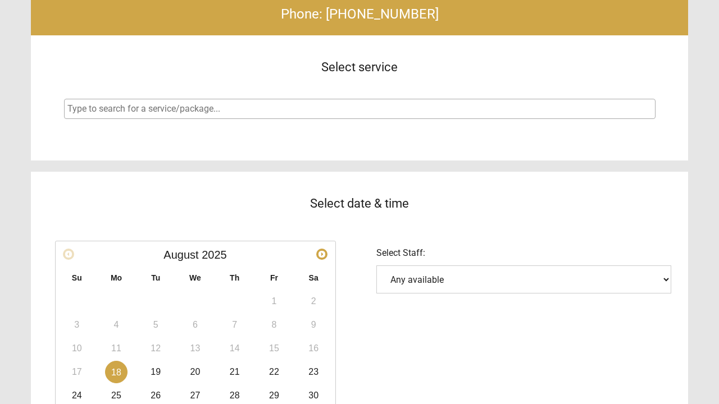 Image resolution: width=719 pixels, height=404 pixels. I want to click on a: 21, so click(235, 372).